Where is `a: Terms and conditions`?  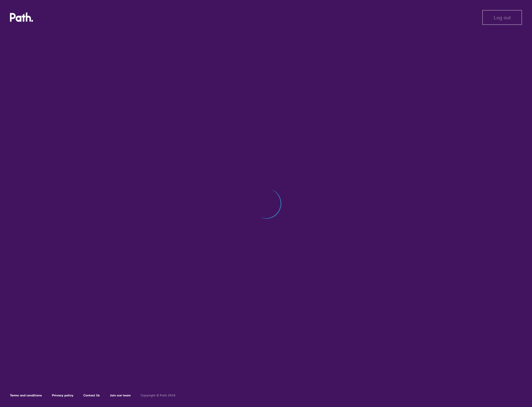
a: Terms and conditions is located at coordinates (26, 395).